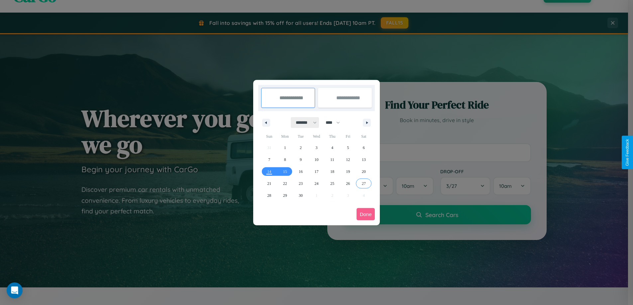  Describe the element at coordinates (348, 172) in the screenshot. I see `span: 19` at that location.